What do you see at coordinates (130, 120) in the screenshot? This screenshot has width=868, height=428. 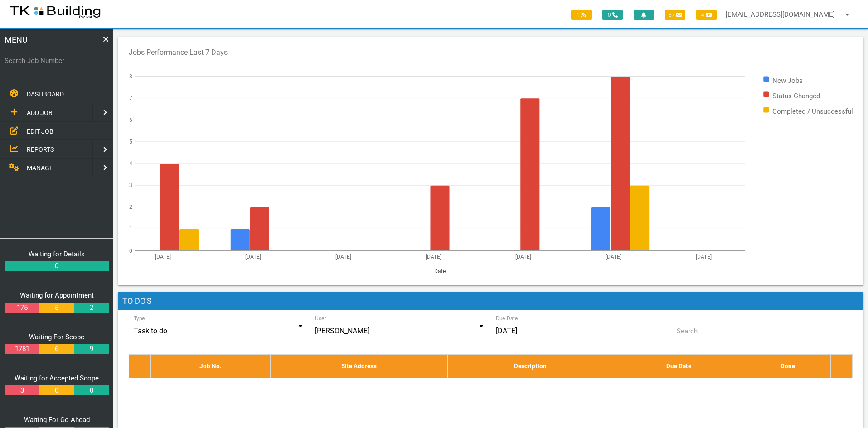 I see `text: 6` at bounding box center [130, 120].